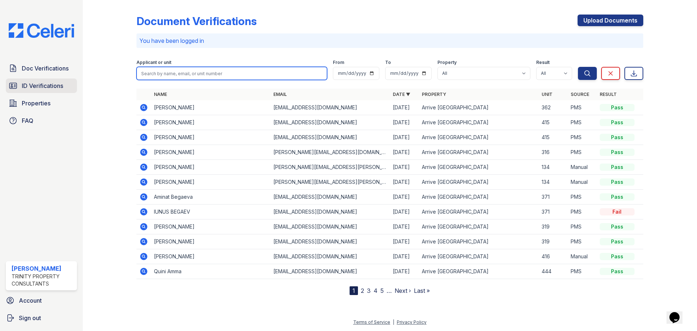 Image resolution: width=697 pixels, height=331 pixels. I want to click on a: Properties, so click(41, 103).